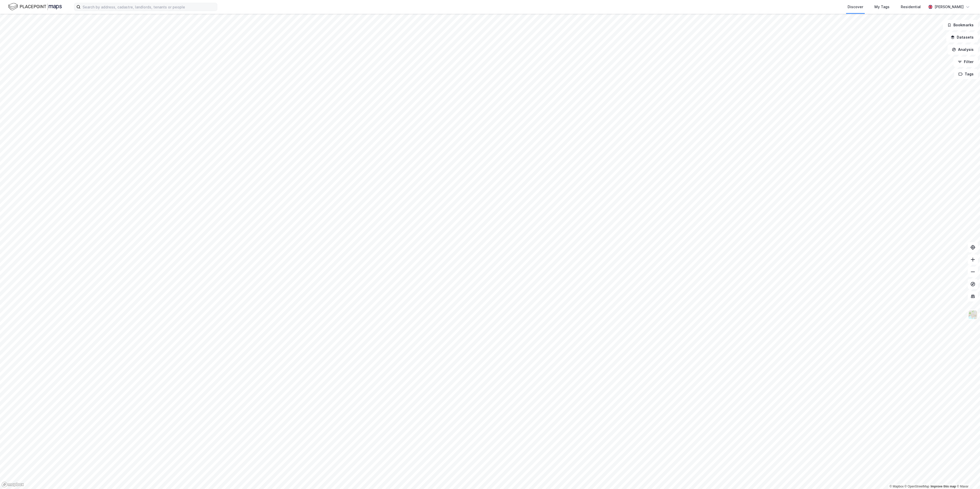  Describe the element at coordinates (856, 7) in the screenshot. I see `div: Discover` at that location.